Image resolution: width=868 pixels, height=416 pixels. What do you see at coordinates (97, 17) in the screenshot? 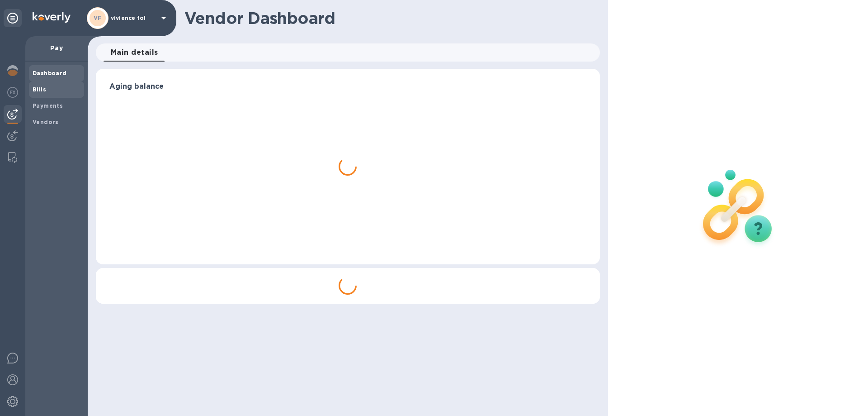
I see `b: VF` at bounding box center [97, 17].